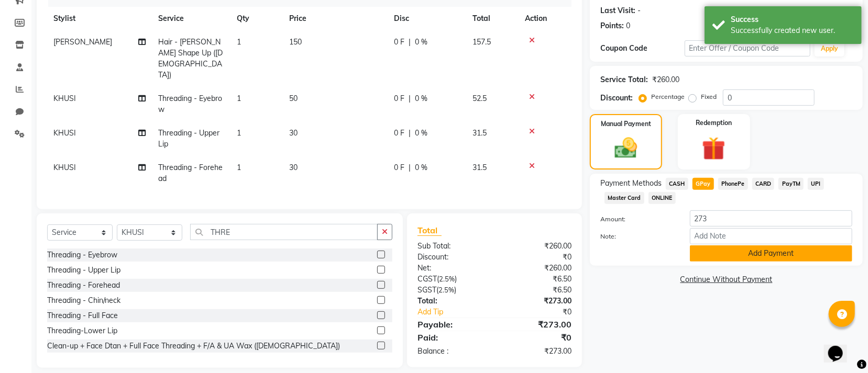  What do you see at coordinates (624, 79) in the screenshot?
I see `div: Service Total:` at bounding box center [624, 79].